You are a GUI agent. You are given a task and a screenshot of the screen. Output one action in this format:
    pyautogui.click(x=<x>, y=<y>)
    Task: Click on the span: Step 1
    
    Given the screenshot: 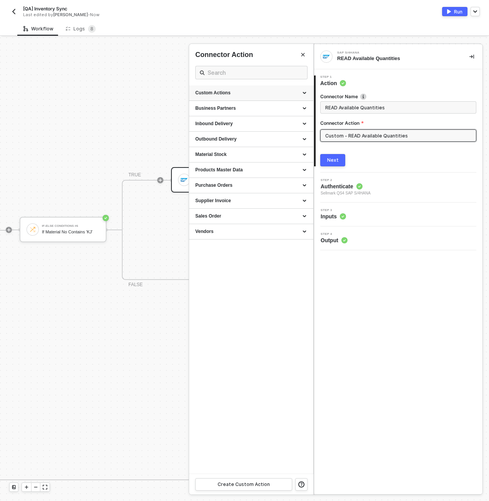 What is the action you would take?
    pyautogui.click(x=333, y=77)
    